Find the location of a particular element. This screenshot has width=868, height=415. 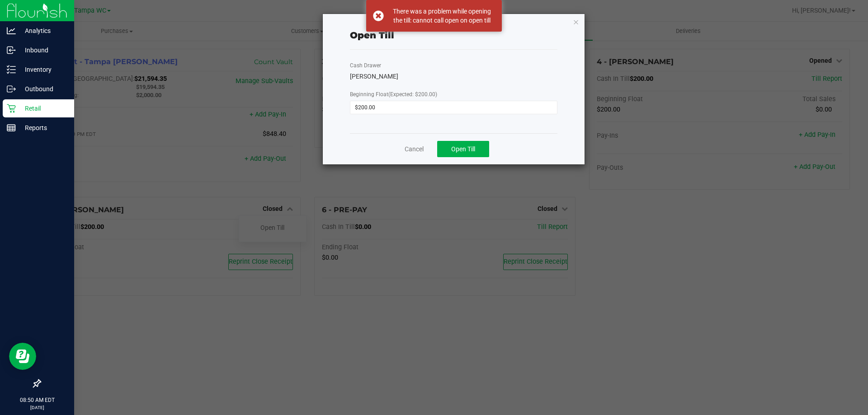

span: Beginning Float is located at coordinates (393, 94).